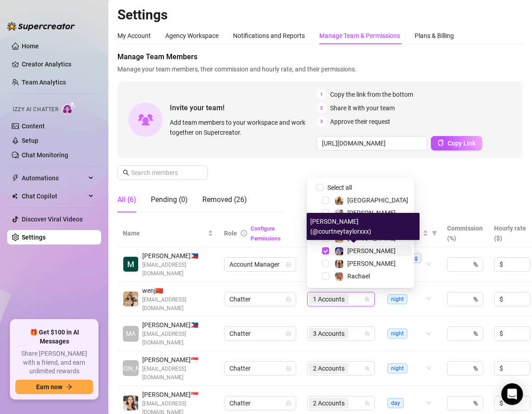  Describe the element at coordinates (339, 251) in the screenshot. I see `img: Courtney` at that location.